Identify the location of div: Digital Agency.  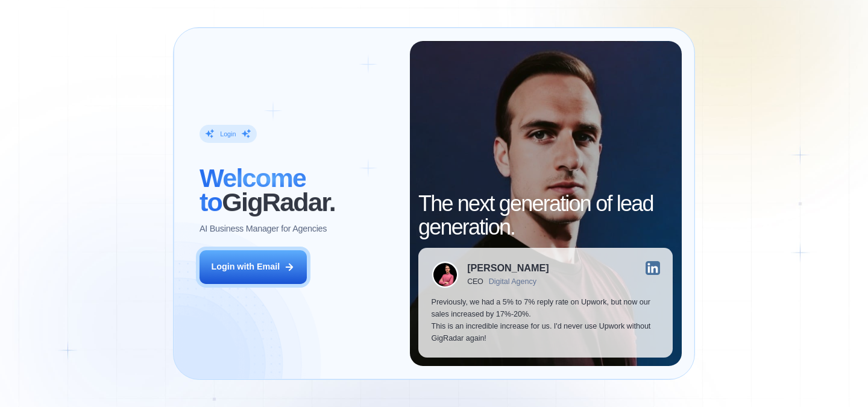
(512, 282).